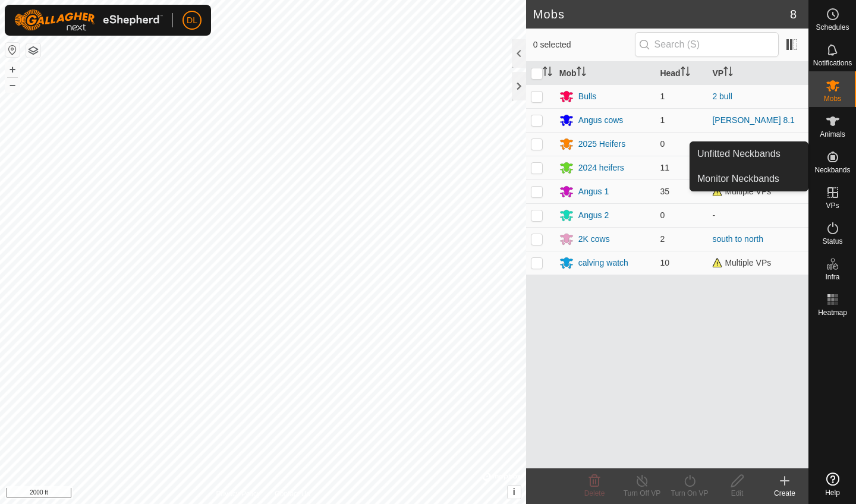 This screenshot has width=856, height=504. I want to click on span: Neckbands, so click(832, 170).